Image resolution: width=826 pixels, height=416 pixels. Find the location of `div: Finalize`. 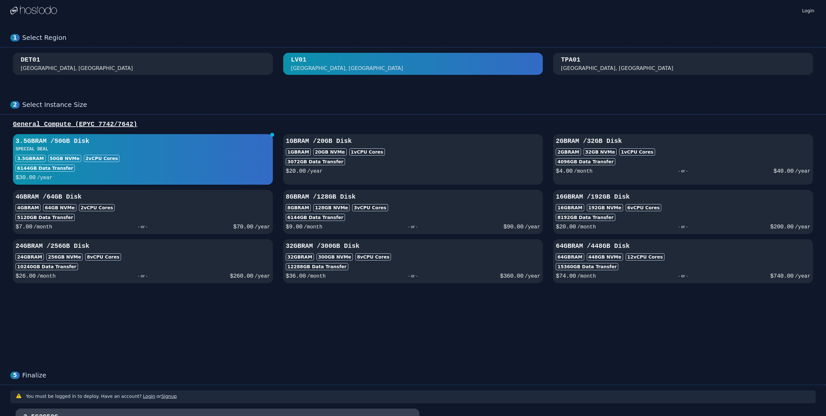

div: Finalize is located at coordinates (419, 375).